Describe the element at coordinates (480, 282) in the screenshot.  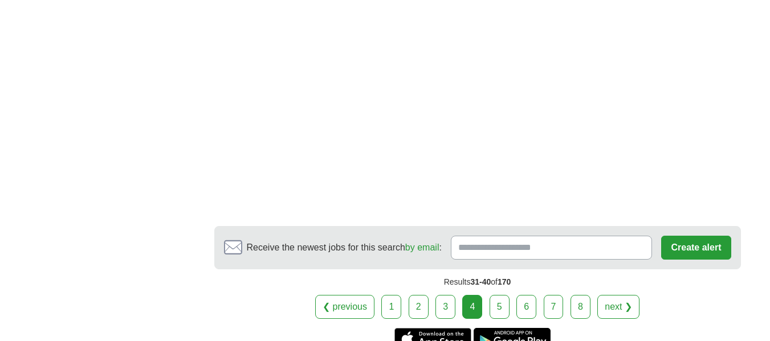
I see `span: 31-40` at that location.